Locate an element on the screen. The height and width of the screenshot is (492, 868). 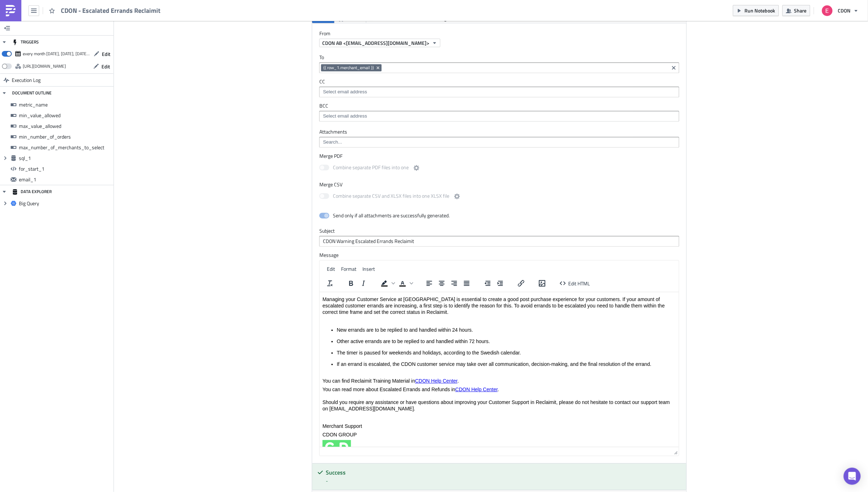
button: Combine separate CSV and XLSX files into one XLSX file is located at coordinates (457, 196).